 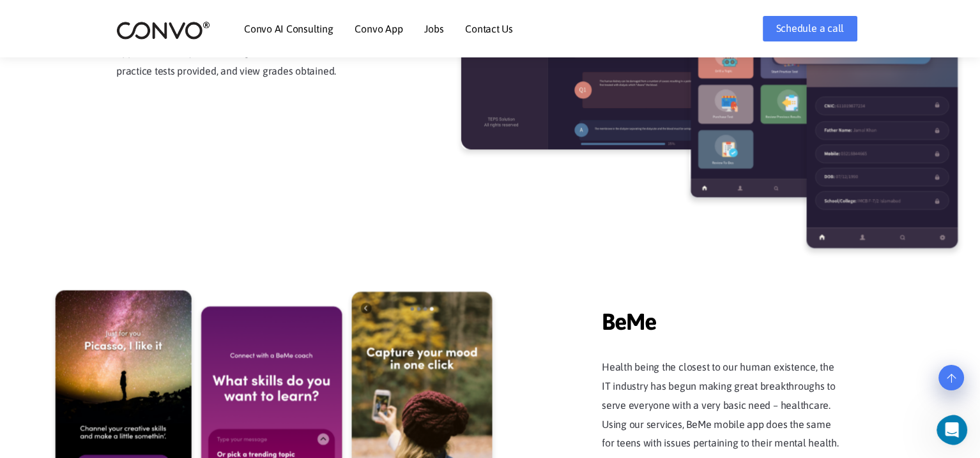 I want to click on span: BeMe, so click(x=723, y=314).